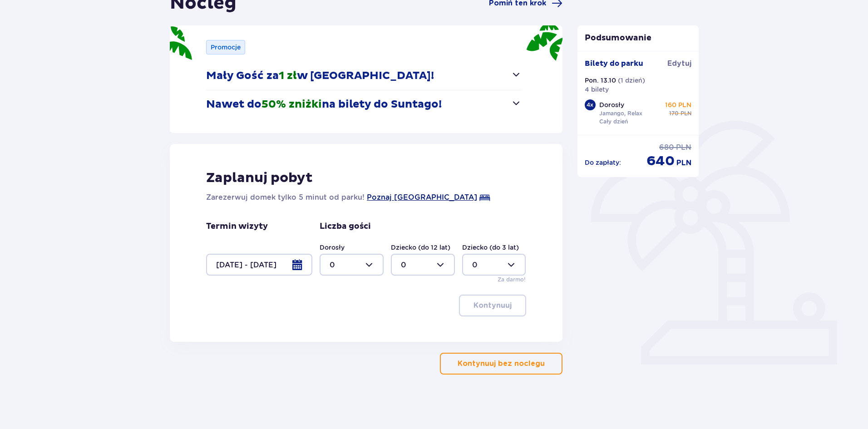 The height and width of the screenshot is (429, 868). I want to click on label: Dziecko (do 3 lat), so click(491, 247).